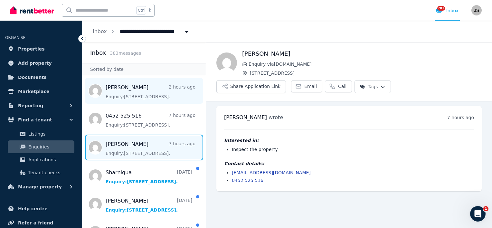 This screenshot has width=492, height=228. I want to click on button: Manage property, so click(41, 187).